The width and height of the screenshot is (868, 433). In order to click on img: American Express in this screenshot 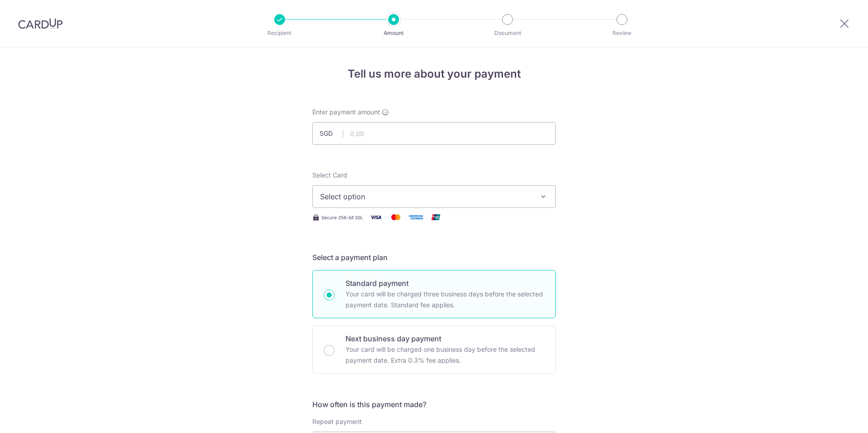, I will do `click(416, 217)`.